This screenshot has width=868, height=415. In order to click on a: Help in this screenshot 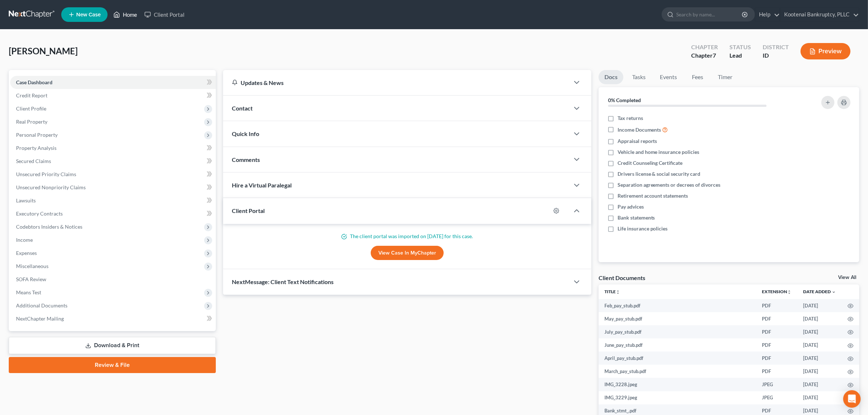, I will do `click(767, 14)`.